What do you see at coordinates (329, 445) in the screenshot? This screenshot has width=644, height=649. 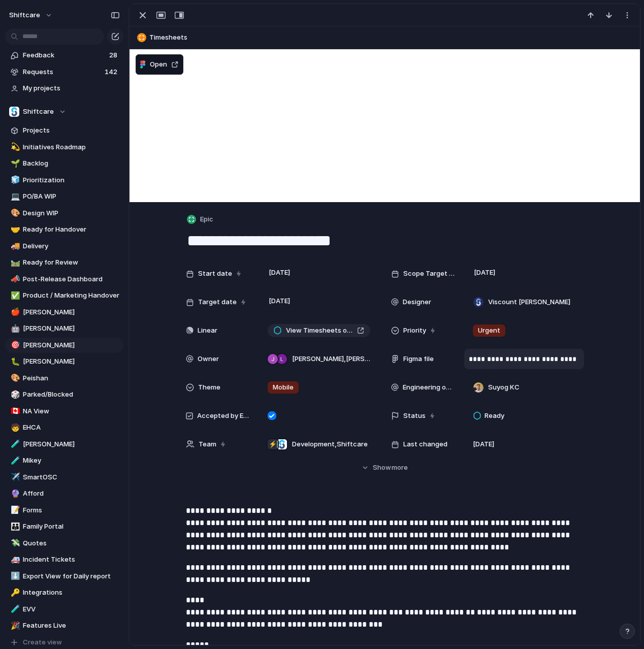 I see `span: Development , Shiftcare` at bounding box center [329, 445].